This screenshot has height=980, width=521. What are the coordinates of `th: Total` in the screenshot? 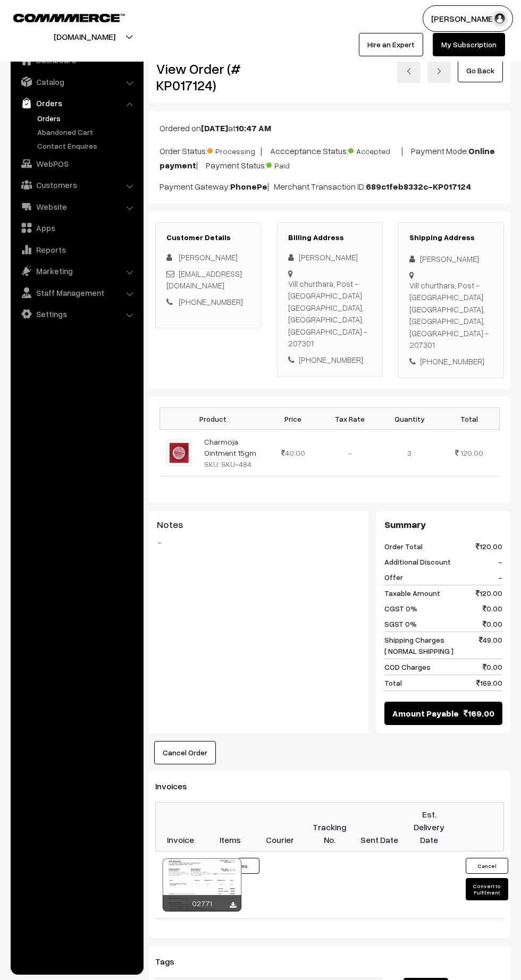 It's located at (469, 419).